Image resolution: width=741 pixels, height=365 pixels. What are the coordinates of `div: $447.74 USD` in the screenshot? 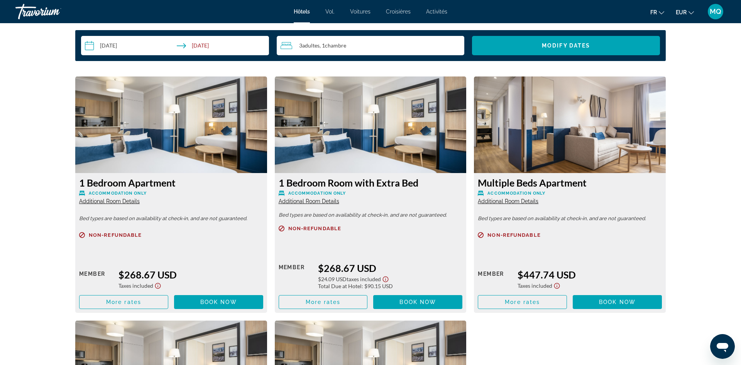 It's located at (590, 275).